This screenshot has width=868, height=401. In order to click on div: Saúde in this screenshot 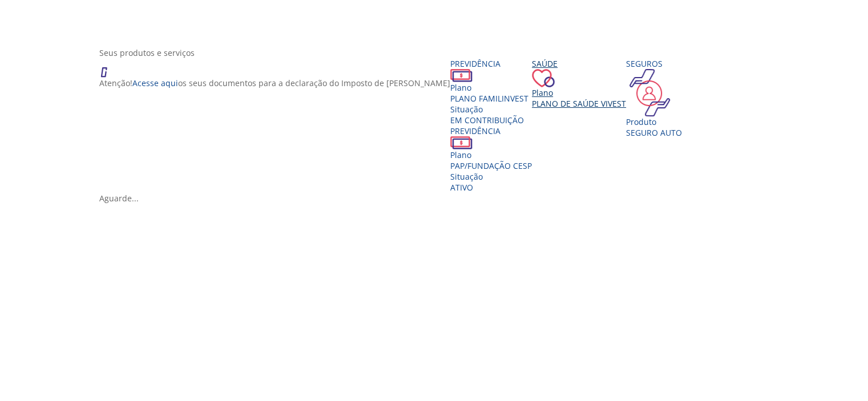, I will do `click(579, 63)`.